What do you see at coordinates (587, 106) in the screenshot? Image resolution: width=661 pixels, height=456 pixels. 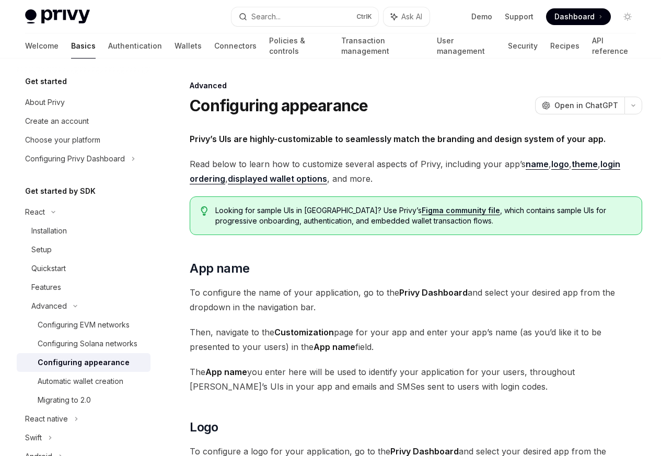 I see `span: Open in ChatGPT` at bounding box center [587, 106].